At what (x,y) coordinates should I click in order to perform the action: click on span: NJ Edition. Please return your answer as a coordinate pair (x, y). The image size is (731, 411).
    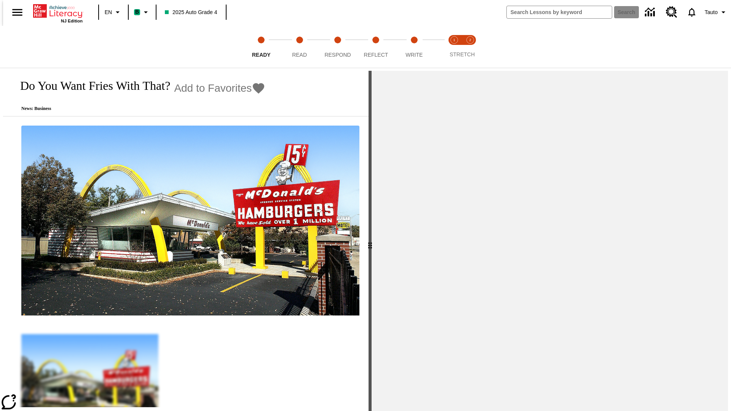
    Looking at the image, I should click on (72, 21).